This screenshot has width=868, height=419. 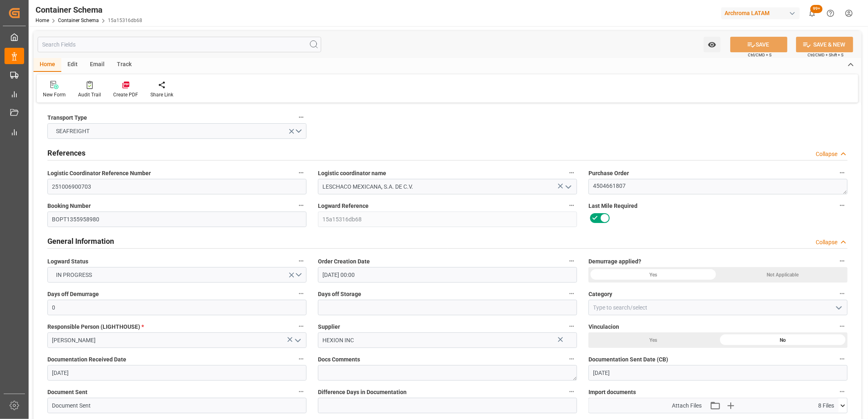 What do you see at coordinates (68, 261) in the screenshot?
I see `span: Logward Status` at bounding box center [68, 261].